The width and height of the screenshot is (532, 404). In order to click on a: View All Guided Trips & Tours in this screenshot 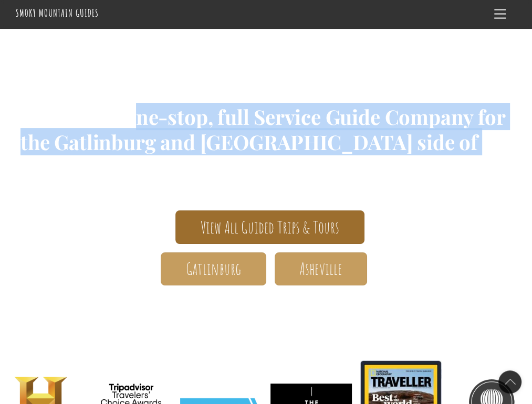, I will do `click(270, 227)`.